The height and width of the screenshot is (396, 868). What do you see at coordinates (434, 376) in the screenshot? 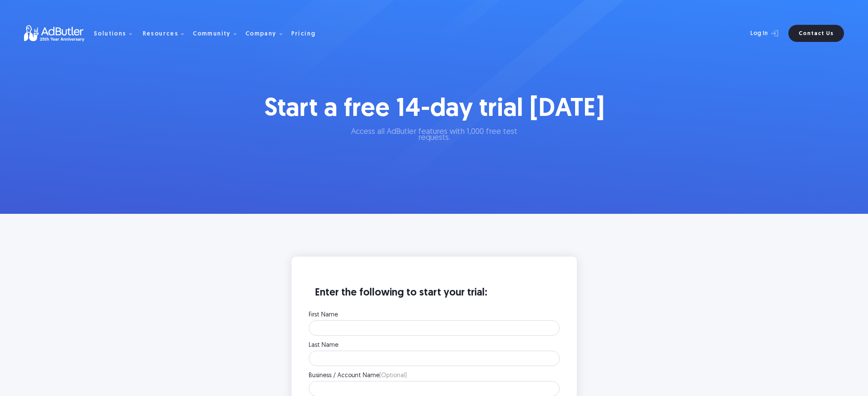
I see `label: Business / Account Name` at bounding box center [434, 376].